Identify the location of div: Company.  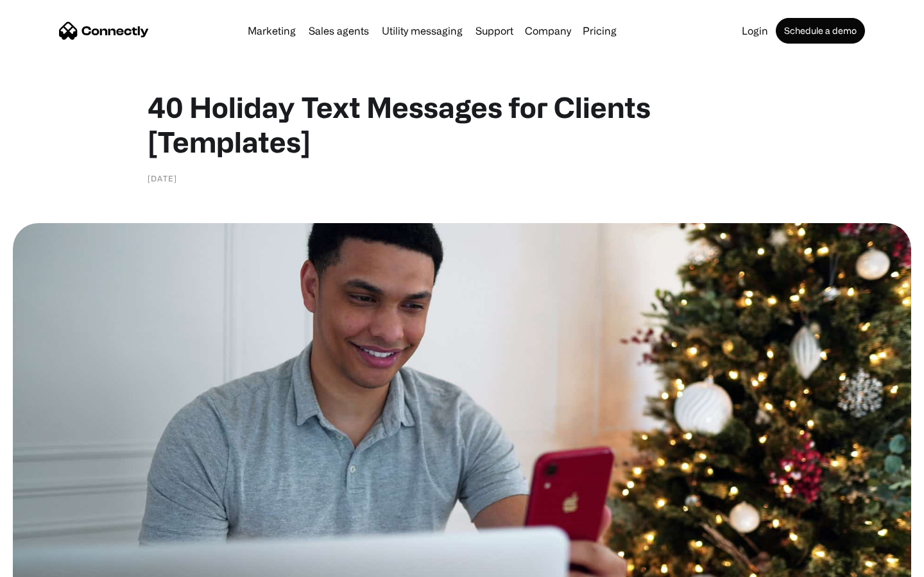
(548, 31).